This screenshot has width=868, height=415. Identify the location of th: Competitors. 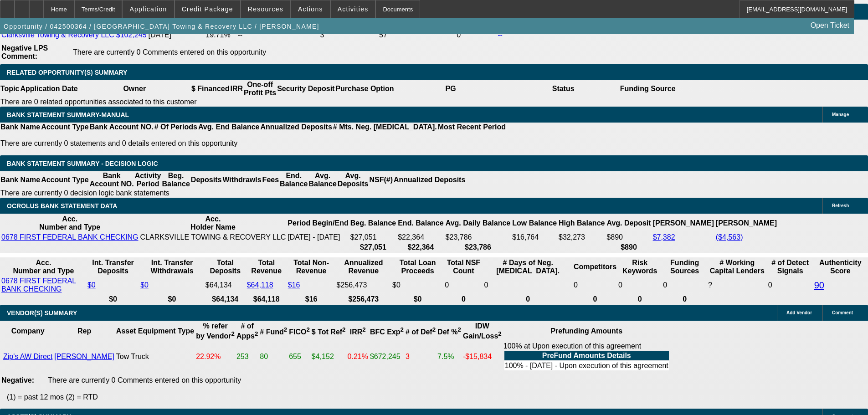
(595, 267).